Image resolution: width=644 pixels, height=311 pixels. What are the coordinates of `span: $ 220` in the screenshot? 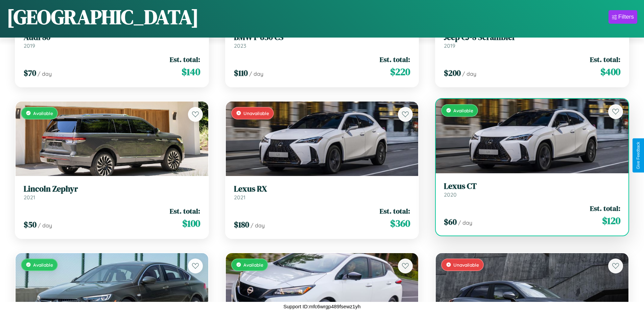 It's located at (400, 72).